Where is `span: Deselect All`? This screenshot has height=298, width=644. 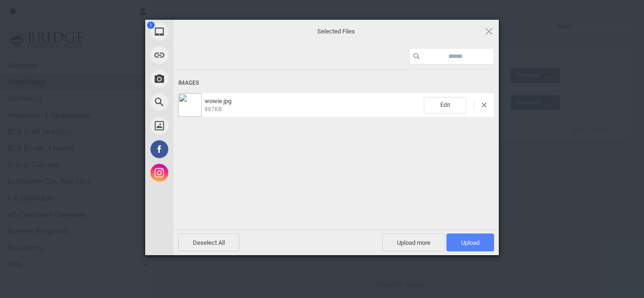
span: Deselect All is located at coordinates (209, 242).